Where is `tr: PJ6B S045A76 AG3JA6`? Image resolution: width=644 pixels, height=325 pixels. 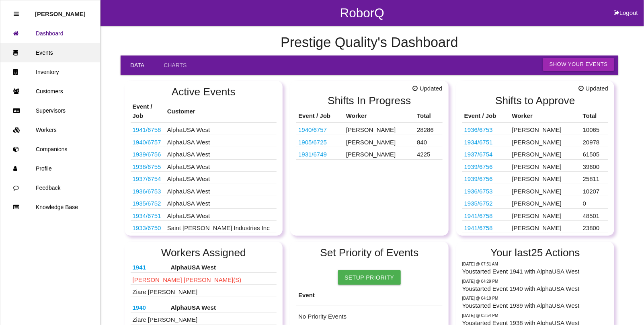
tr: PJ6B S045A76 AG3JA6 is located at coordinates (535, 239).